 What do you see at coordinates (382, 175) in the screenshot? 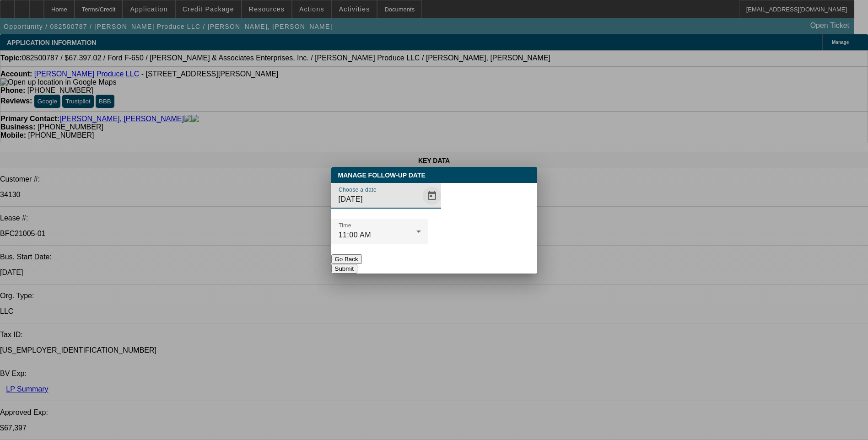
I see `span: Manage Follow-Up Date` at bounding box center [382, 175].